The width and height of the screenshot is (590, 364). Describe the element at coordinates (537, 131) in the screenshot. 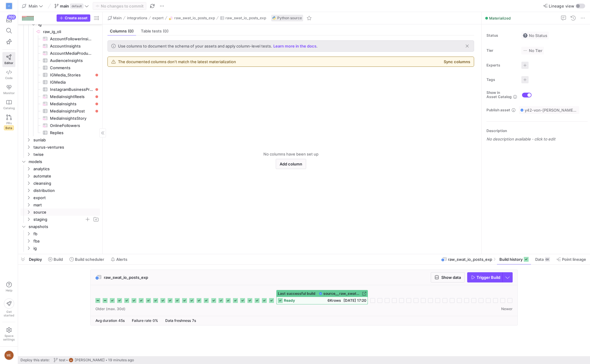

I see `p: Description` at that location.